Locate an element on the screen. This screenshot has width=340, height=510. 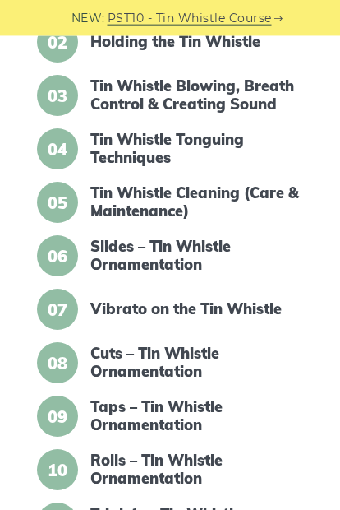
a: Tin Whistle Cleaning (Care & Maintenance) is located at coordinates (195, 201).